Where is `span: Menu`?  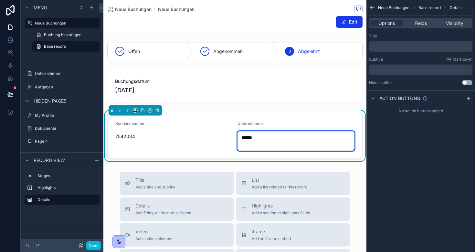
span: Menu is located at coordinates (40, 8).